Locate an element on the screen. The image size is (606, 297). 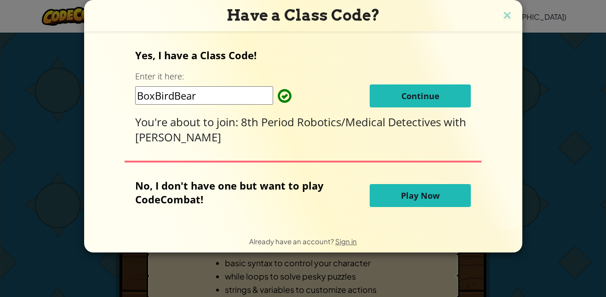
label: Enter it here: is located at coordinates (159, 76).